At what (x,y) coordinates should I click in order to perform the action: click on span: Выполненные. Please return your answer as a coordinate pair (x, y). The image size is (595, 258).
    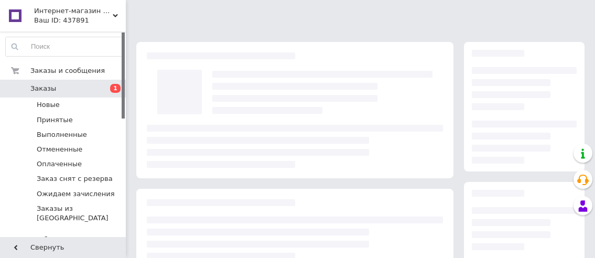
    Looking at the image, I should click on (62, 135).